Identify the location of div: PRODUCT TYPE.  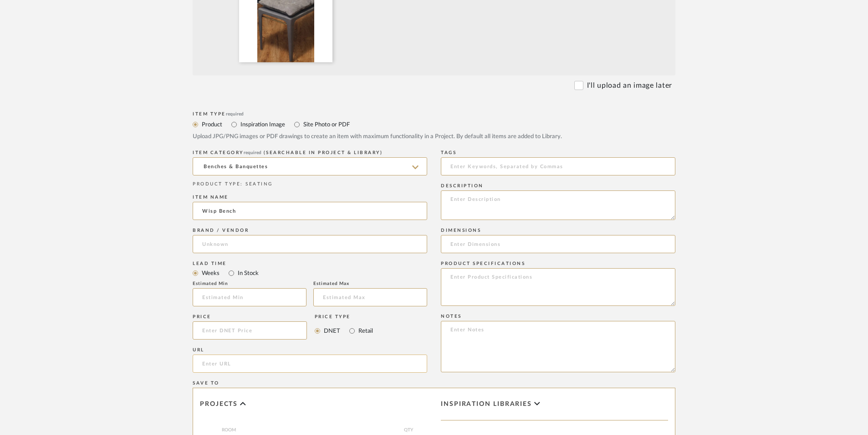
(310, 184).